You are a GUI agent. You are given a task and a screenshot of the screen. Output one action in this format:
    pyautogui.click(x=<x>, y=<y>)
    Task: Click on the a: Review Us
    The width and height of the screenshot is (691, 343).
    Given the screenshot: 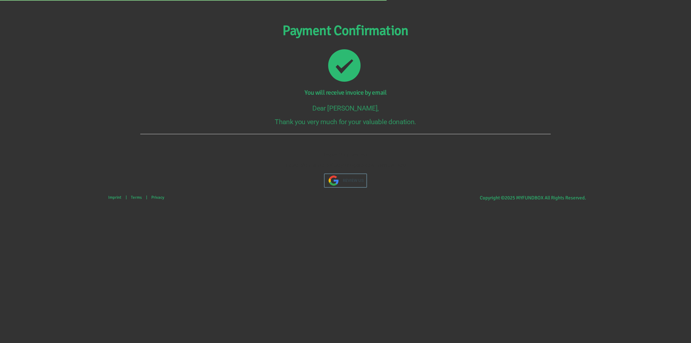 What is the action you would take?
    pyautogui.click(x=345, y=180)
    